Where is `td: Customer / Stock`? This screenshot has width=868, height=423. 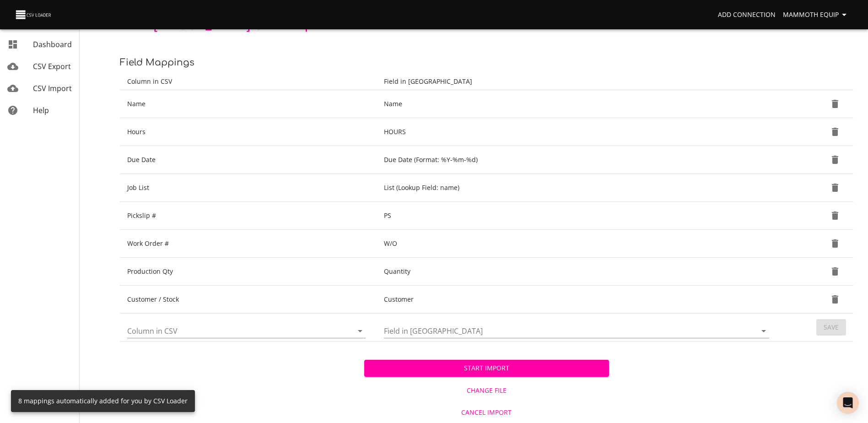
td: Customer / Stock is located at coordinates (248, 300).